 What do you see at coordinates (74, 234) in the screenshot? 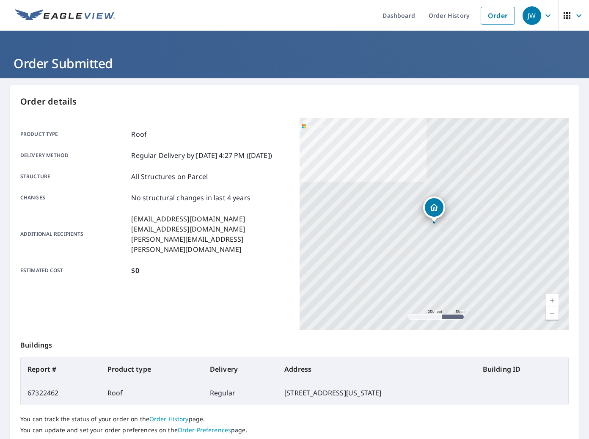
I see `p: Additional recipients` at bounding box center [74, 234].